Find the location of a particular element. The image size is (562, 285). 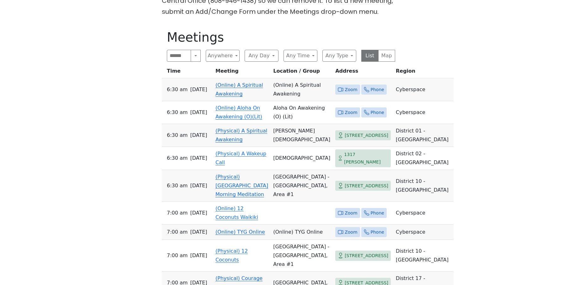

th: Location / Group is located at coordinates (302, 72).